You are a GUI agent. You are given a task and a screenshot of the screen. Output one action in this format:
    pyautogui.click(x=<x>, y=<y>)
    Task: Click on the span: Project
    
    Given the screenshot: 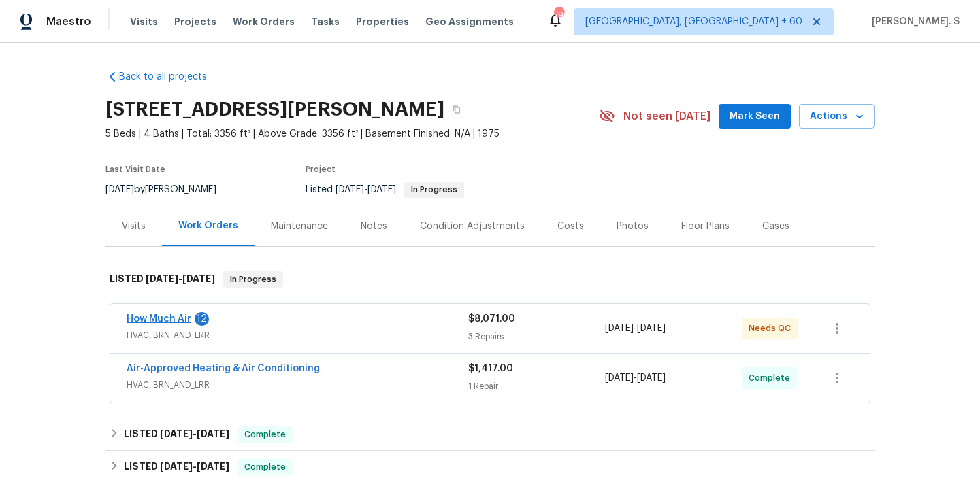 What is the action you would take?
    pyautogui.click(x=321, y=170)
    